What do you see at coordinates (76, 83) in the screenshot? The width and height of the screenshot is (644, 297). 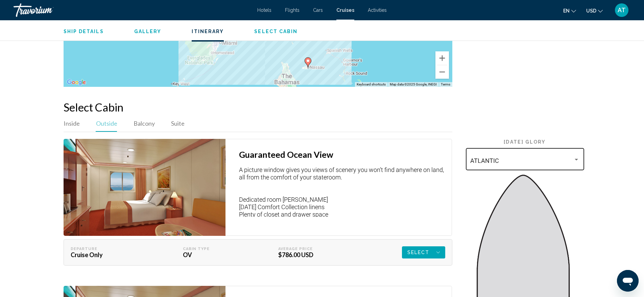 I see `a: Open this area in Google Maps (opens a new window)` at bounding box center [76, 83].